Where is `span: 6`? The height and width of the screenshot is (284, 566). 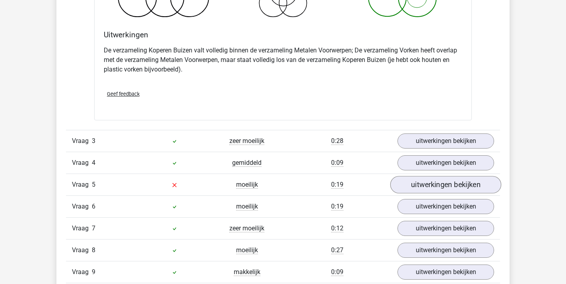 span: 6 is located at coordinates (93, 206).